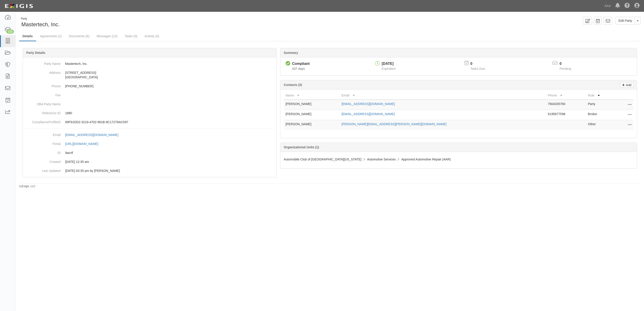  What do you see at coordinates (10, 31) in the screenshot?
I see `div: 112` at bounding box center [10, 31].